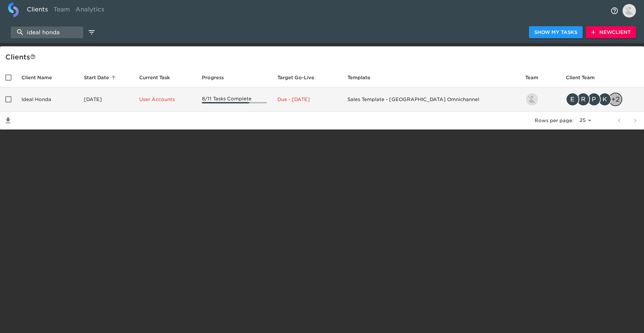 This screenshot has height=333, width=644. Describe the element at coordinates (573, 100) in the screenshot. I see `div: E` at that location.